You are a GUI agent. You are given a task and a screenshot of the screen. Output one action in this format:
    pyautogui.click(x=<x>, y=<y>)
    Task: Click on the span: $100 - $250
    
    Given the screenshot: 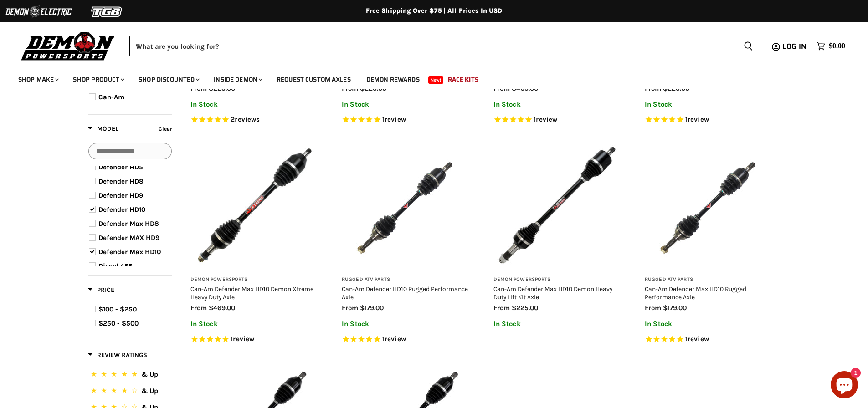 What is the action you would take?
    pyautogui.click(x=118, y=310)
    